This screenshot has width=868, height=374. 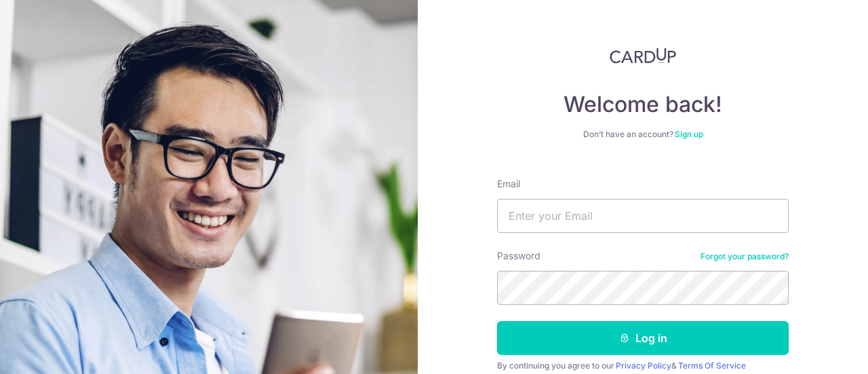 What do you see at coordinates (643, 135) in the screenshot?
I see `div: Don’t have an account?` at bounding box center [643, 135].